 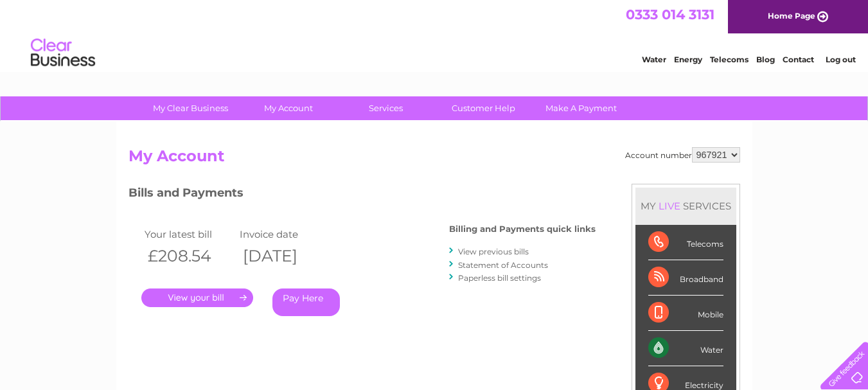 What do you see at coordinates (685, 206) in the screenshot?
I see `div: MY SERVICES` at bounding box center [685, 206].